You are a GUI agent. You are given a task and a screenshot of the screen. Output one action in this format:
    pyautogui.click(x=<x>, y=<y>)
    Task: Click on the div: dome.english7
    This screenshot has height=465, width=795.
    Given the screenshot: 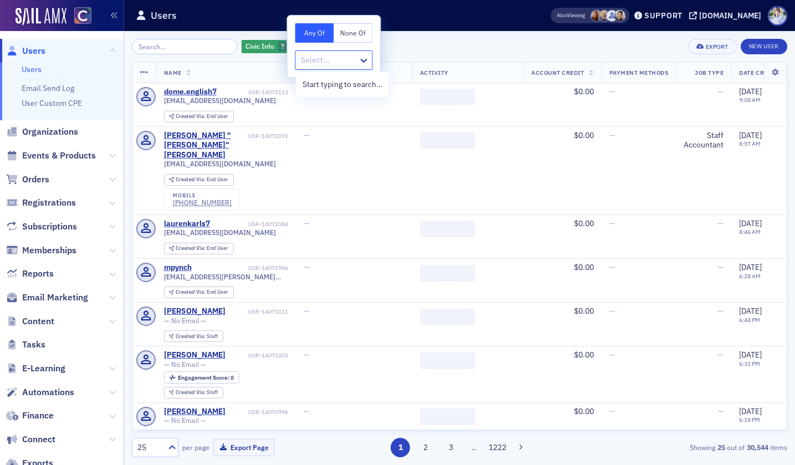 What is the action you would take?
    pyautogui.click(x=190, y=92)
    